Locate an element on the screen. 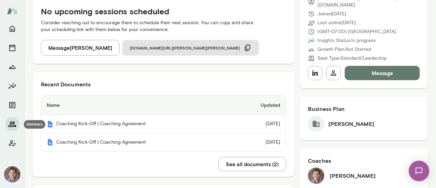 The height and width of the screenshot is (188, 436). h6: Business Plan is located at coordinates (364, 109).